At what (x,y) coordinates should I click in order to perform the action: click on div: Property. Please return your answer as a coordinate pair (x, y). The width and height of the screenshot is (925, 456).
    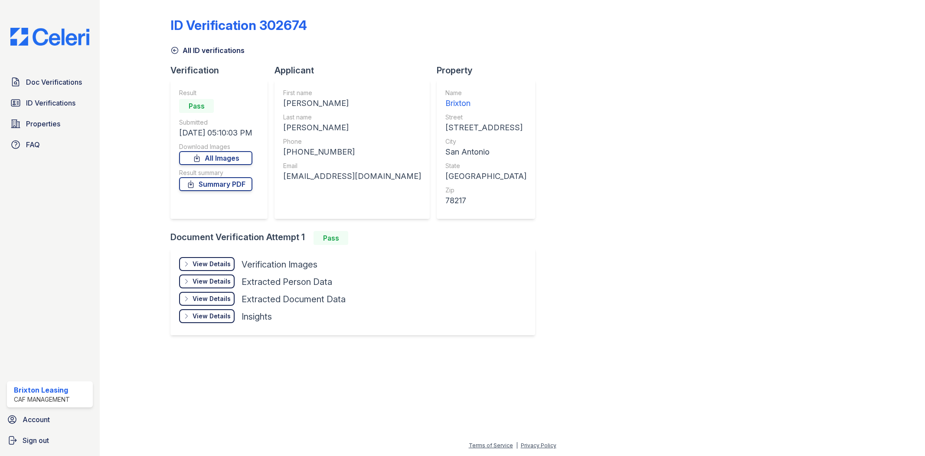
    Looking at the image, I should click on (489, 70).